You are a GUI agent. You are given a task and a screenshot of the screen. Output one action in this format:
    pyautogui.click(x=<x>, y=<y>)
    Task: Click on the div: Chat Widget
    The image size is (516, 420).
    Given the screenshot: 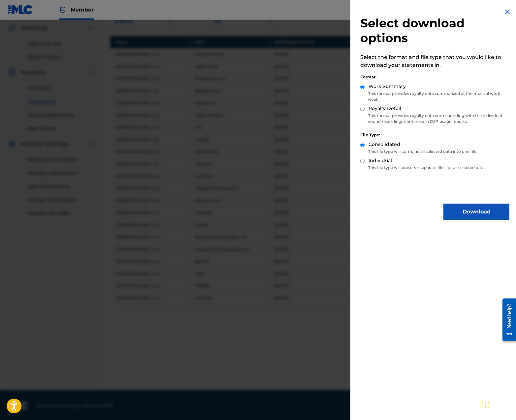 What is the action you would take?
    pyautogui.click(x=499, y=404)
    